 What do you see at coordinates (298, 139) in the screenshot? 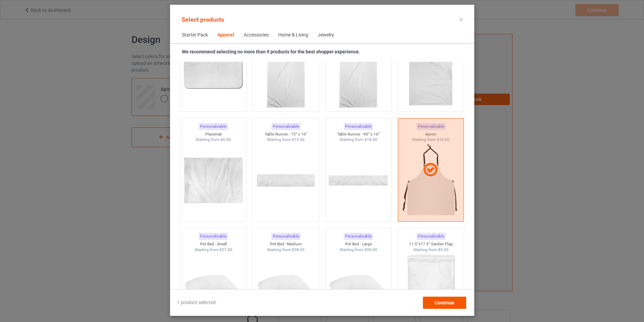
I see `span: $15.00` at bounding box center [298, 139].